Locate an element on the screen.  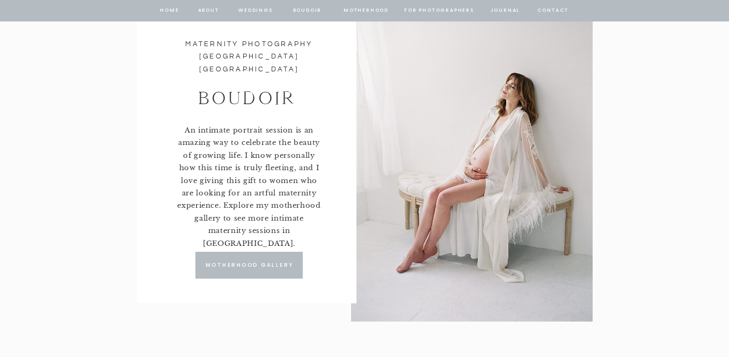
a: contact is located at coordinates (553, 11).